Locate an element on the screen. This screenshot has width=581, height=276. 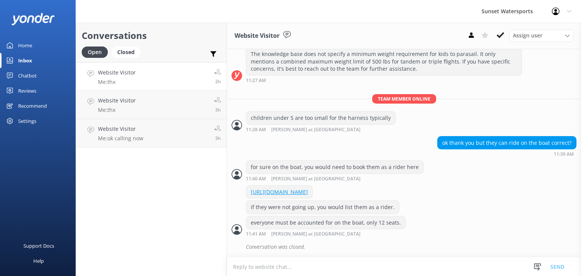
div: Open is located at coordinates (95, 52).